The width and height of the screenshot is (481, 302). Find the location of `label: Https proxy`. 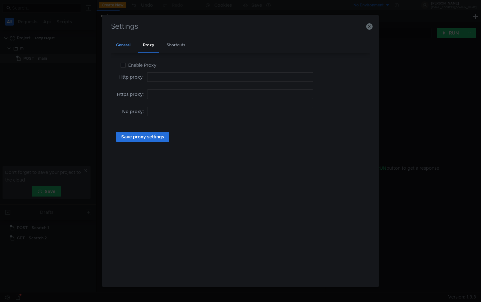

label: Https proxy is located at coordinates (132, 94).